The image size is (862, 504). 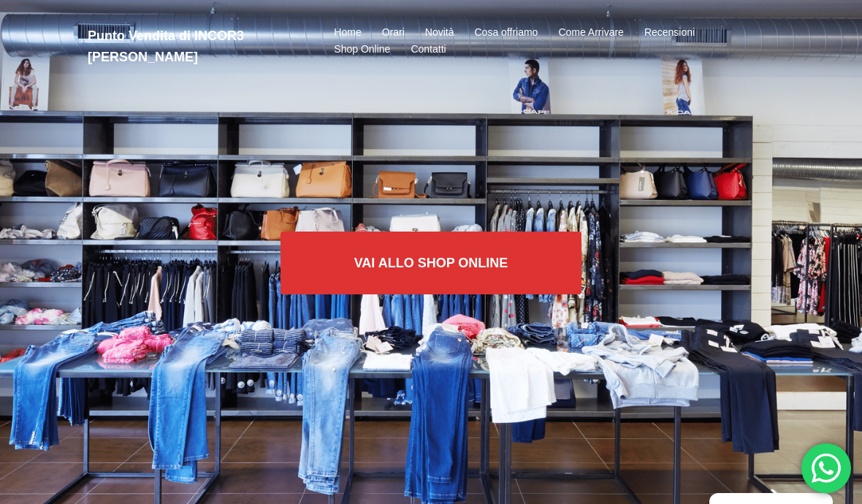 I want to click on a: Come Arrivare, so click(x=591, y=33).